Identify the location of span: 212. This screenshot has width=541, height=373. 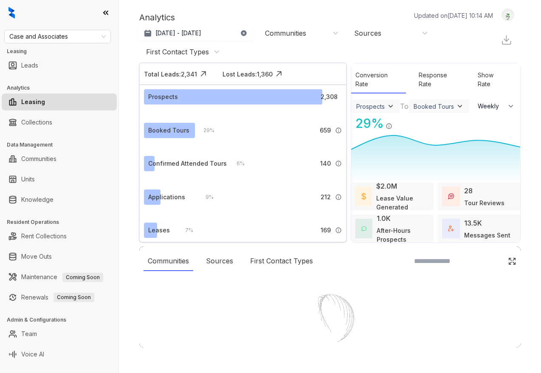
(326, 197).